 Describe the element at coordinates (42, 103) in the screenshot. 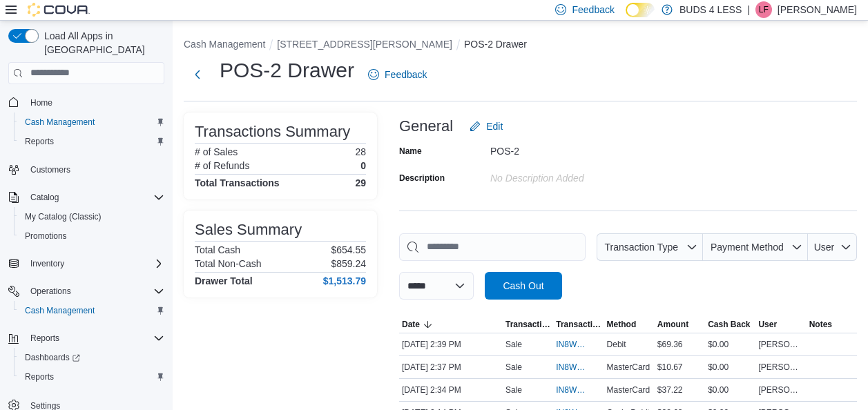

I see `a: Home` at that location.